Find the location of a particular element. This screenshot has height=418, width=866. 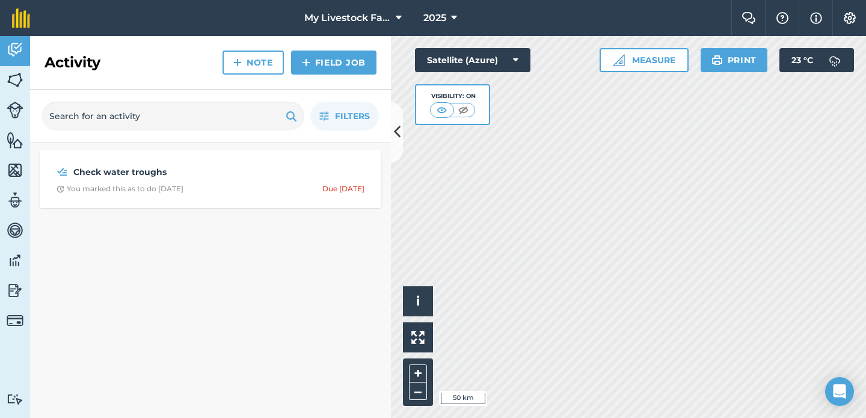

span: 2025 is located at coordinates (435, 18).